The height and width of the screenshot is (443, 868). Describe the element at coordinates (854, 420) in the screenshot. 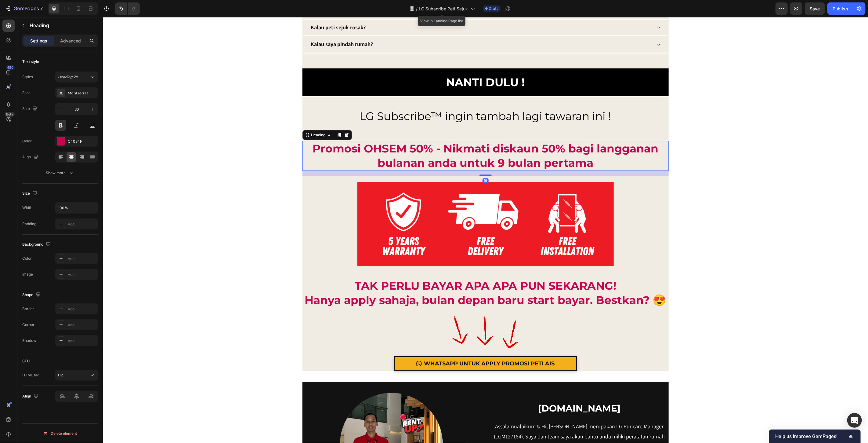

I see `div: Open Intercom Messenger` at that location.